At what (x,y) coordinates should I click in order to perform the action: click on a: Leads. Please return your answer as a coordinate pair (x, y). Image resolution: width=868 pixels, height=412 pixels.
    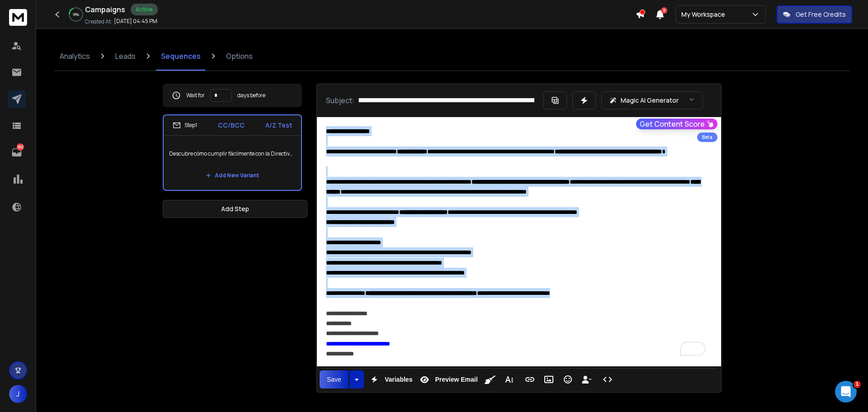
    Looking at the image, I should click on (125, 56).